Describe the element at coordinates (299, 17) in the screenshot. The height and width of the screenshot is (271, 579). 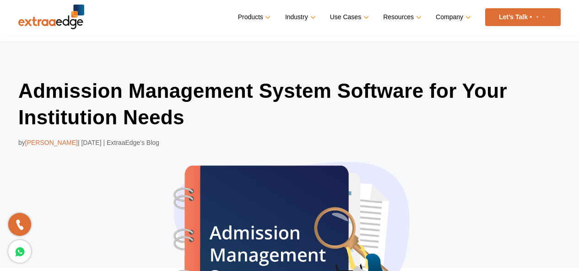
I see `a: Industry` at that location.